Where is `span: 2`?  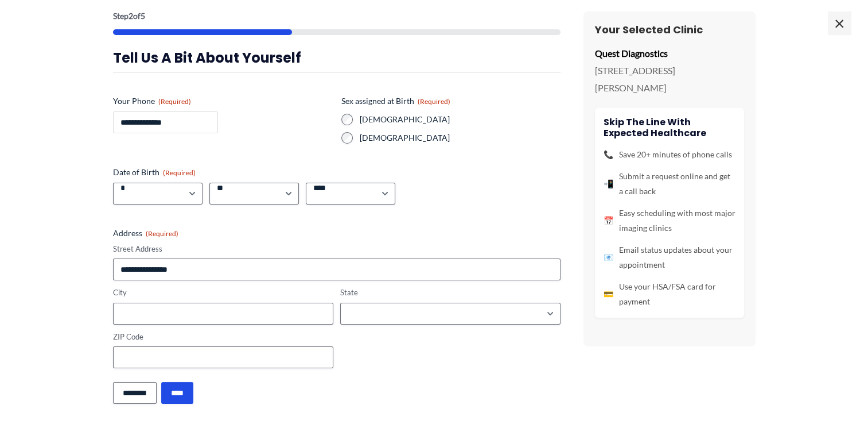 span: 2 is located at coordinates (131, 15).